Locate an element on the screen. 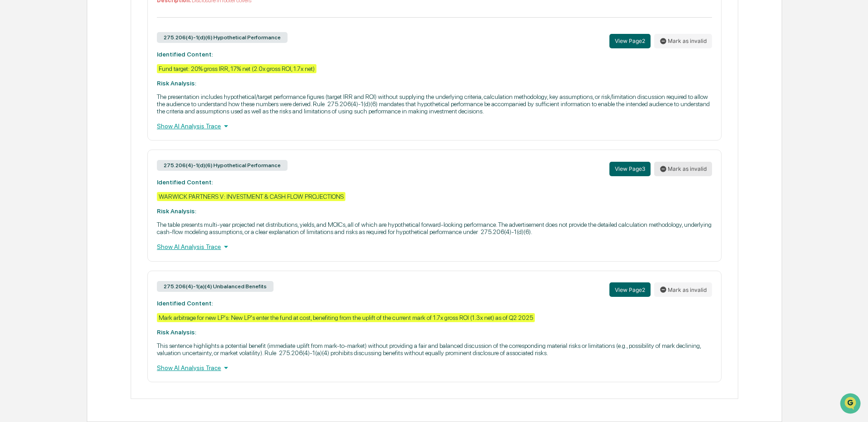 This screenshot has width=868, height=422. div: Mark arbitrage for new LP's: New LP's enter the fund at cost, benefiting from the uplift of the c... is located at coordinates (346, 318).